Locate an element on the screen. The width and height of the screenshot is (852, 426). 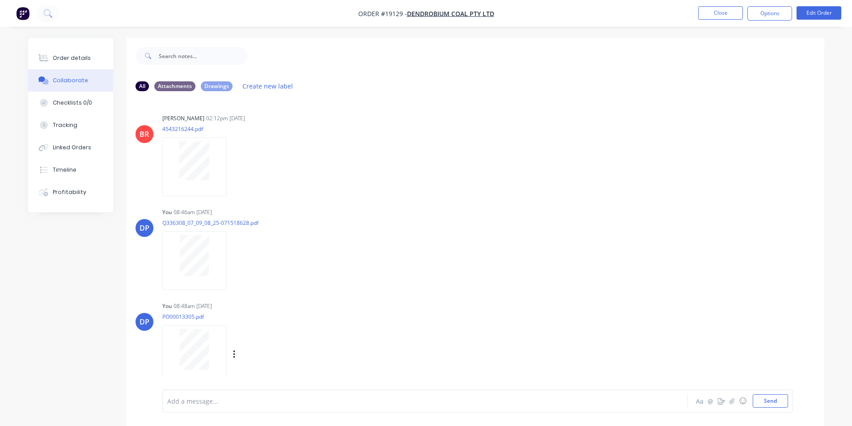
div: Drawings is located at coordinates (217, 86).